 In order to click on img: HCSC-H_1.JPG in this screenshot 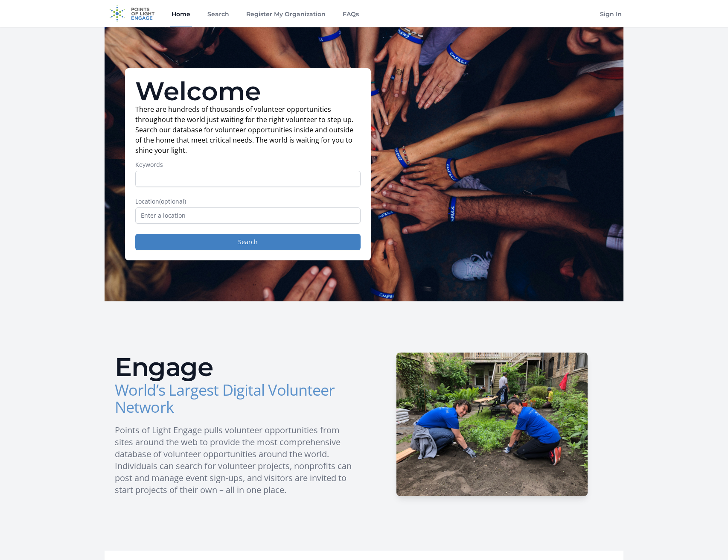, I will do `click(492, 424)`.